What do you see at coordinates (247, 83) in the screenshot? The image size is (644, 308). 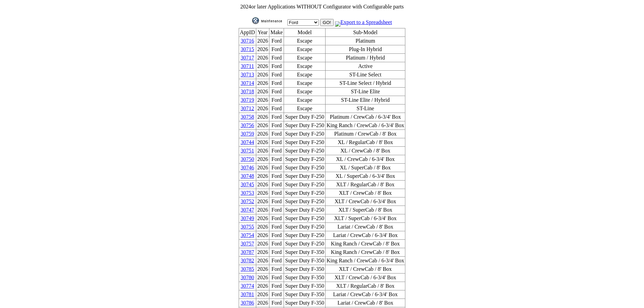 I see `a: 30714` at bounding box center [247, 83].